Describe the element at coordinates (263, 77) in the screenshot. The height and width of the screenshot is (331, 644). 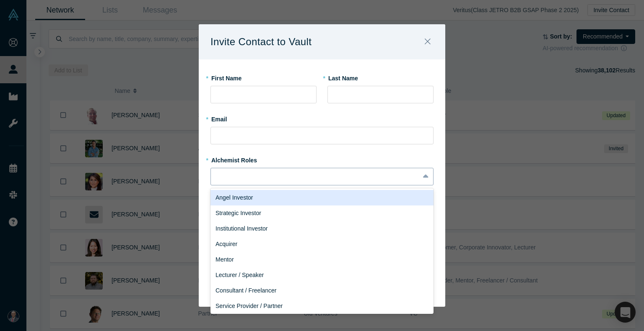
I see `label: First Name` at that location.